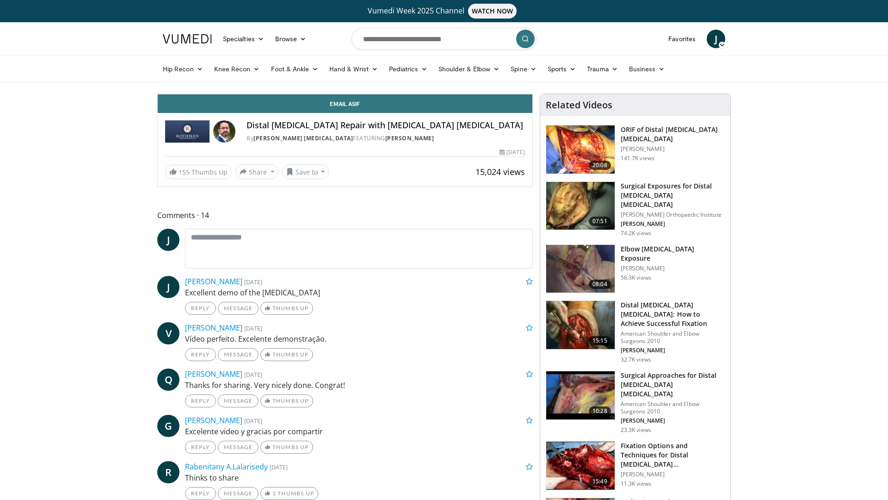  Describe the element at coordinates (359, 478) in the screenshot. I see `p: Thinks to share` at that location.